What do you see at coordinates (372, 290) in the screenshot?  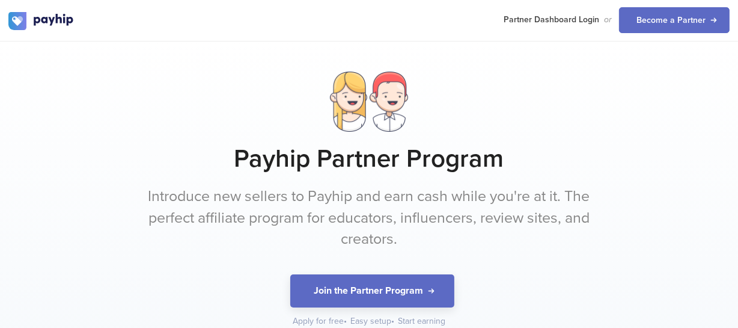 I see `button: Join the Partner Program` at bounding box center [372, 290].